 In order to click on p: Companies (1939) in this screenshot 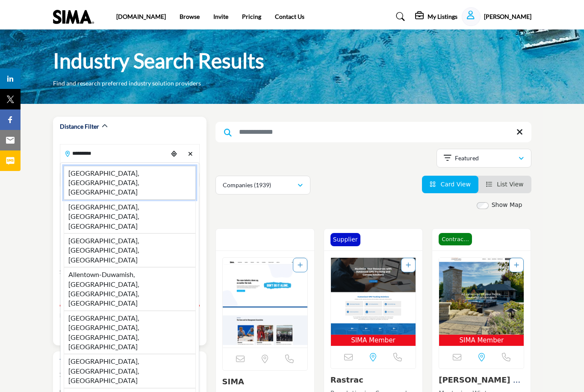, I will do `click(246, 185)`.